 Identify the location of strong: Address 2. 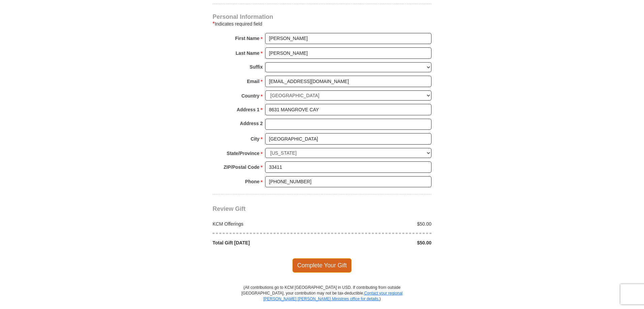
(251, 123).